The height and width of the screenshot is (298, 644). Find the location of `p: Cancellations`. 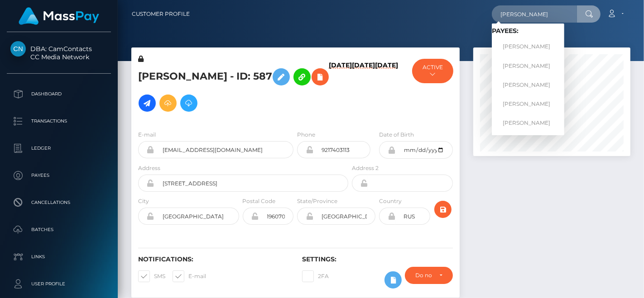

p: Cancellations is located at coordinates (59, 202).